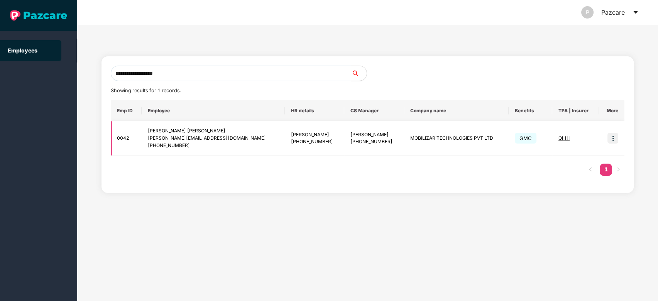  What do you see at coordinates (213, 111) in the screenshot?
I see `th: Employee` at bounding box center [213, 111].